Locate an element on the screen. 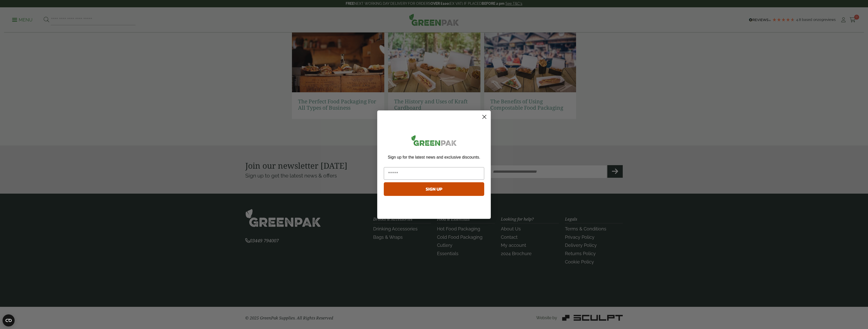 Image resolution: width=868 pixels, height=329 pixels. img: greenpak_logo is located at coordinates (434, 142).